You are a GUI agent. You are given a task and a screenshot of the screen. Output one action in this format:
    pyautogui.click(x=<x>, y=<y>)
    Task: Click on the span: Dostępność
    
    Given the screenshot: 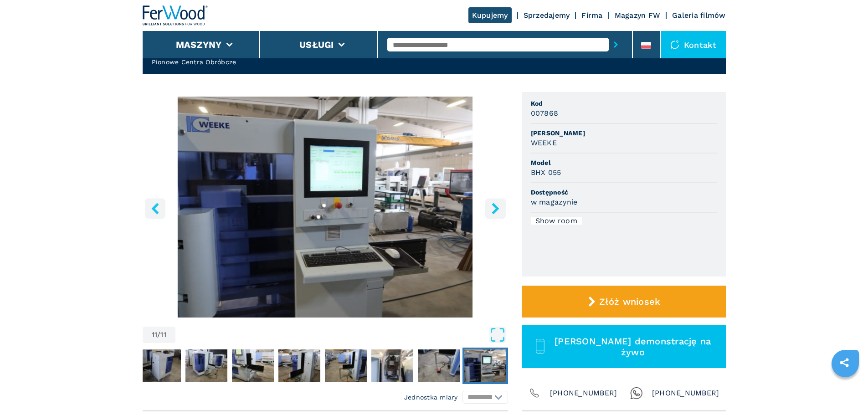 What is the action you would take?
    pyautogui.click(x=624, y=192)
    